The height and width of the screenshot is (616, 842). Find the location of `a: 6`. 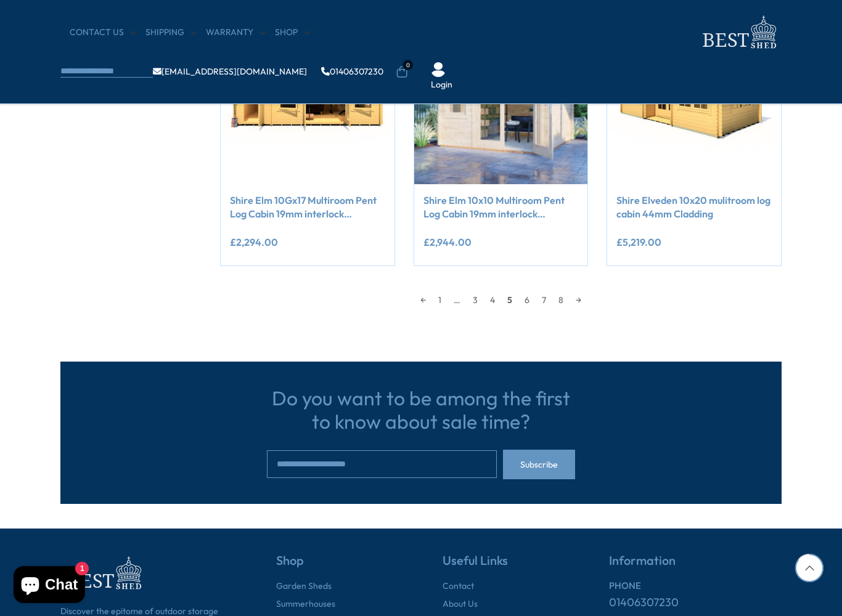

a: 6 is located at coordinates (527, 300).